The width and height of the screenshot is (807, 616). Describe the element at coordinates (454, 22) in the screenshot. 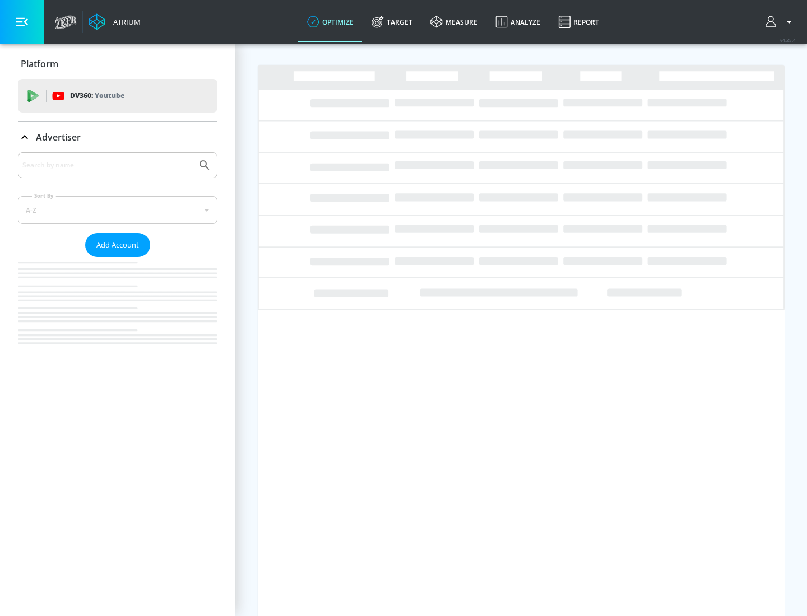

I see `a: measure` at that location.